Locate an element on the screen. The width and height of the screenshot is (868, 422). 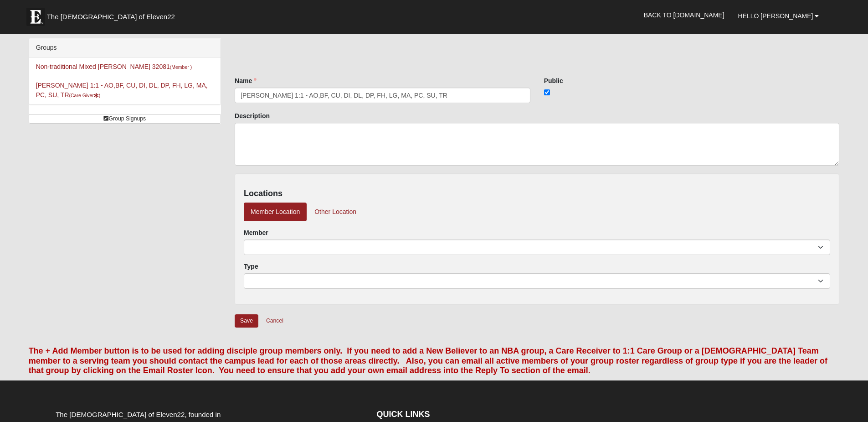
label: Description is located at coordinates (252, 116).